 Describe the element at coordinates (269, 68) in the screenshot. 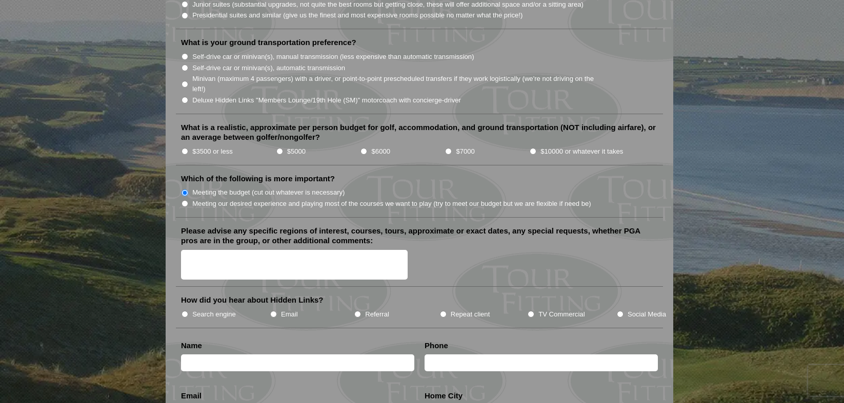

I see `label: Self-drive car or minivan(s), automatic transmission` at that location.